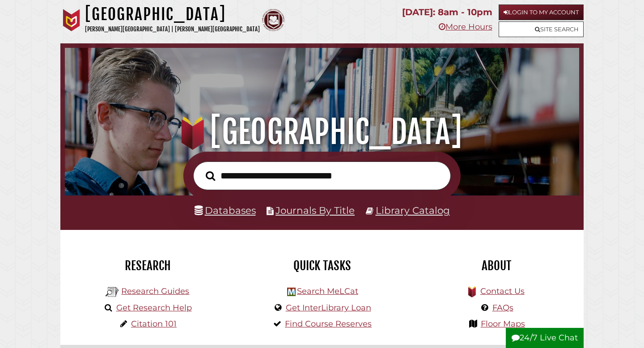 This screenshot has height=348, width=644. Describe the element at coordinates (502, 291) in the screenshot. I see `a: Contact Us` at that location.